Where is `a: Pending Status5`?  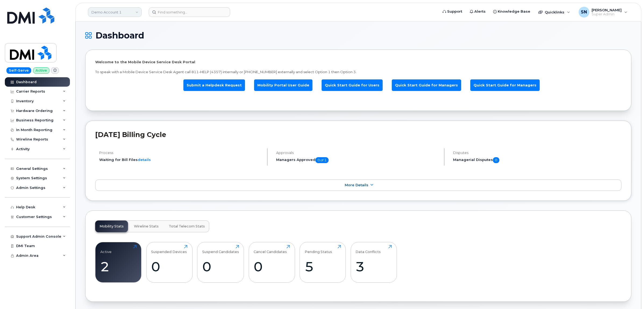 a: Pending Status5 is located at coordinates (323, 262).